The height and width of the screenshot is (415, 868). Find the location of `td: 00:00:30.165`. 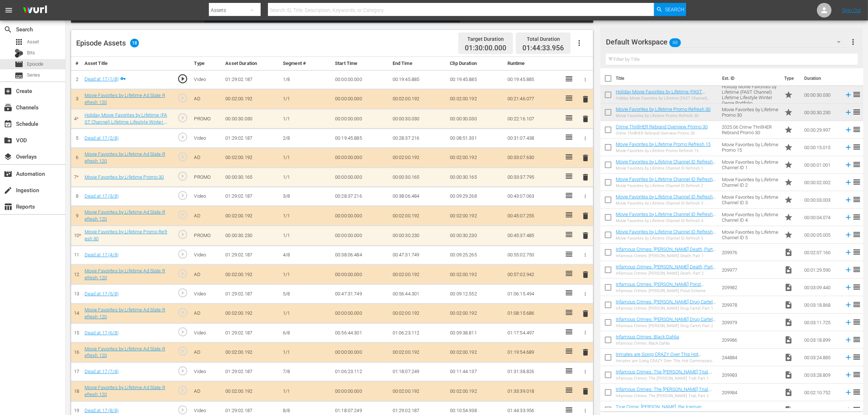

td: 00:00:30.165 is located at coordinates (418, 177).